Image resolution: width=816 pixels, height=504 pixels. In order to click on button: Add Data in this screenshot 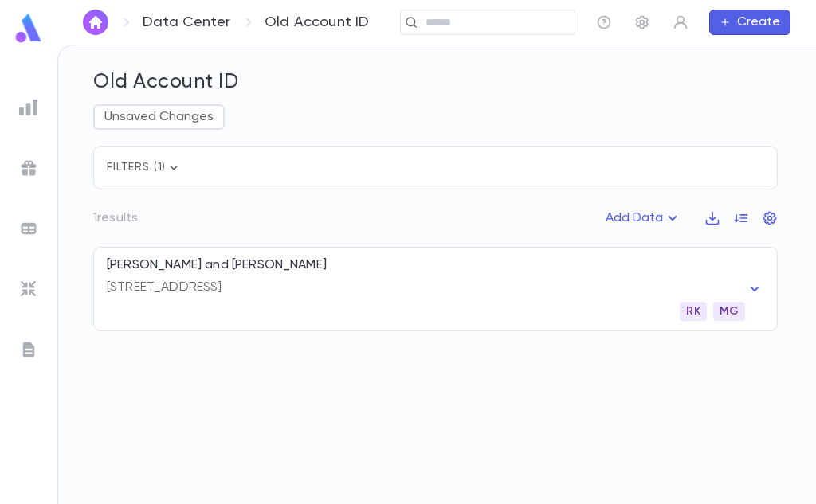, I will do `click(644, 218)`.